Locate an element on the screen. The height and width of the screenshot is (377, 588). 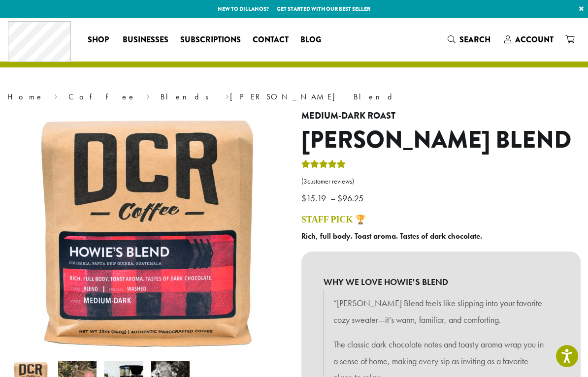
span: 3 is located at coordinates (306, 181).